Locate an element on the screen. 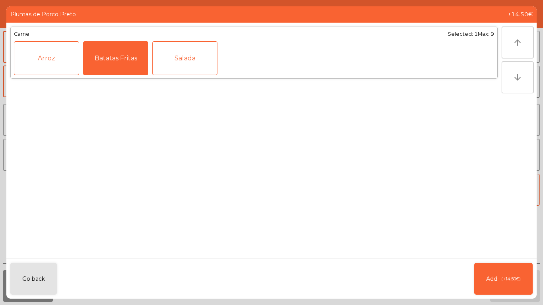 The image size is (543, 305). button: arrow_upward is located at coordinates (517, 43).